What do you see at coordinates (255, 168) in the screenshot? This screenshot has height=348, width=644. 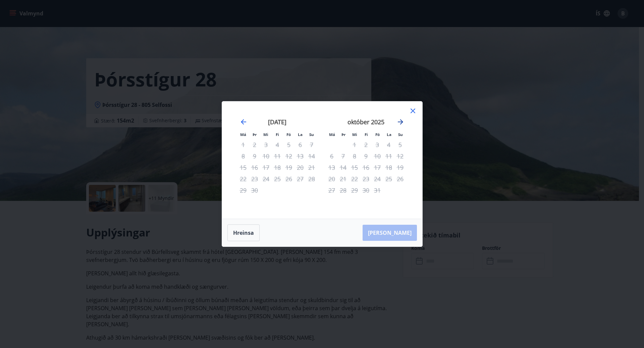 I see `td: Not available. þriðjudagur, 16. september 2025` at bounding box center [255, 168].